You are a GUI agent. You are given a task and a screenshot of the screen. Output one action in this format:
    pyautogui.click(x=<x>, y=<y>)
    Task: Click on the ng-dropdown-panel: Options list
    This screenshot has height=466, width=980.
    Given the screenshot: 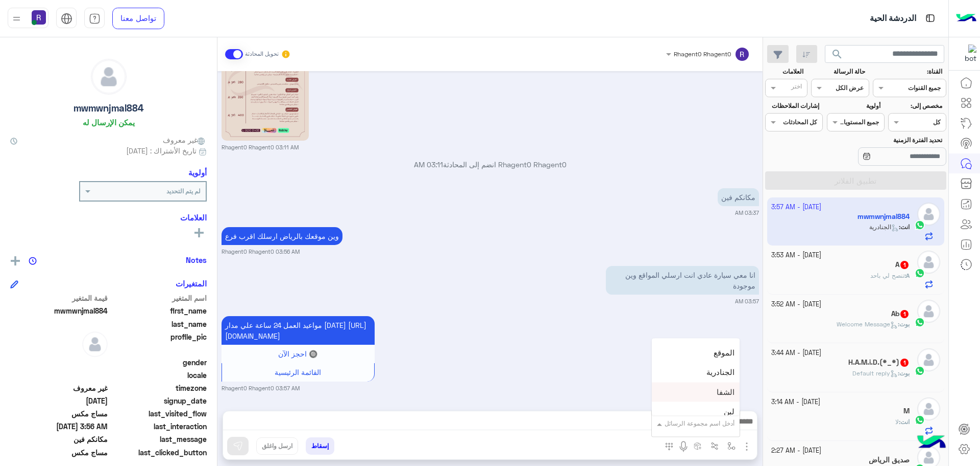 What is the action you would take?
    pyautogui.click(x=696, y=376)
    